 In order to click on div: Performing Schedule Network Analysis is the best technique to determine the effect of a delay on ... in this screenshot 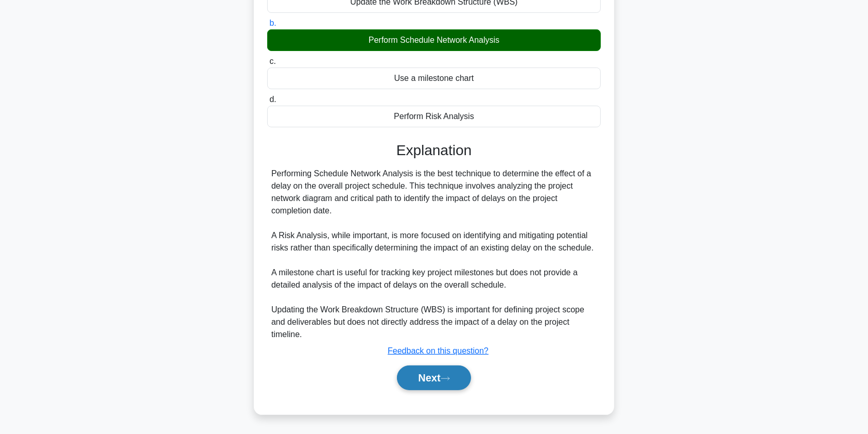, I will do `click(434, 254)`.